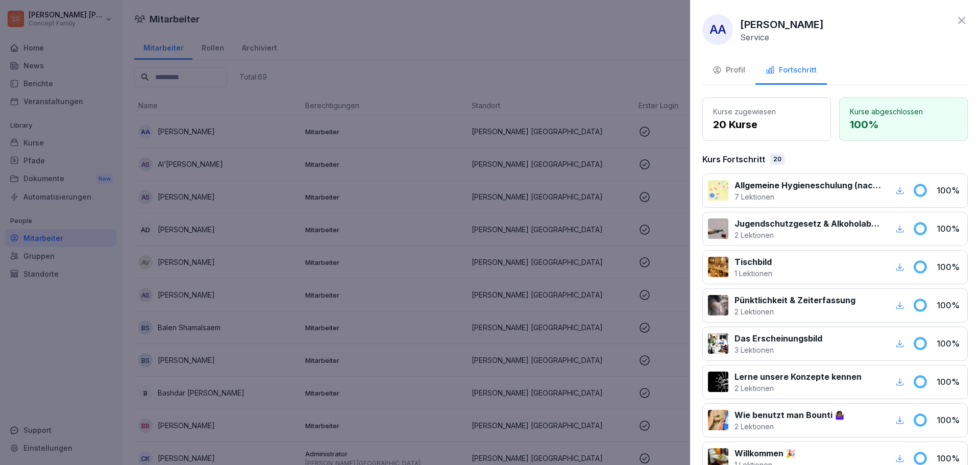  What do you see at coordinates (754, 262) in the screenshot?
I see `p: Tischbild` at bounding box center [754, 262].